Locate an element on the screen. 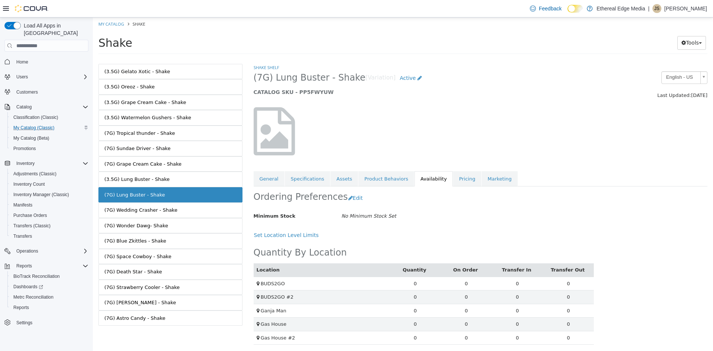  span: Purchase Orders is located at coordinates (49, 215).